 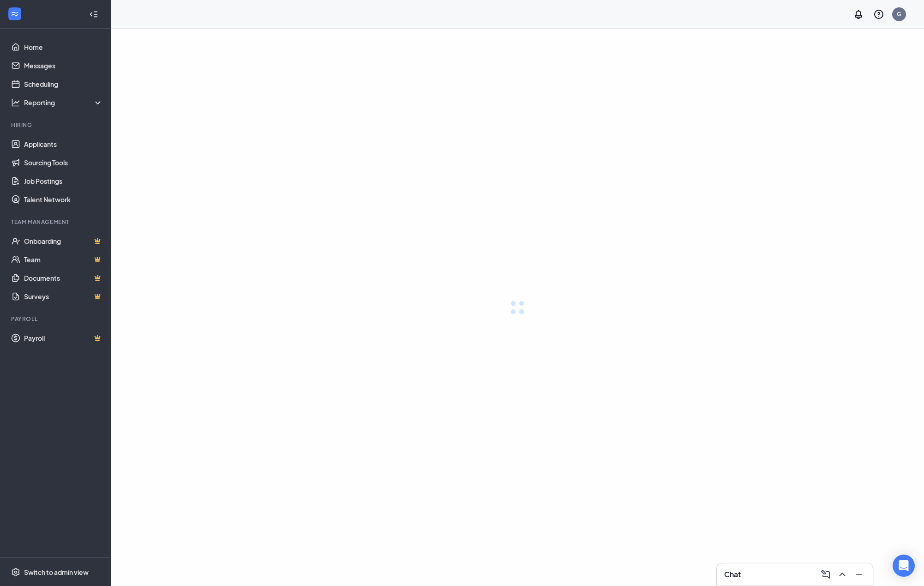 What do you see at coordinates (64, 102) in the screenshot?
I see `div: Reporting` at bounding box center [64, 102].